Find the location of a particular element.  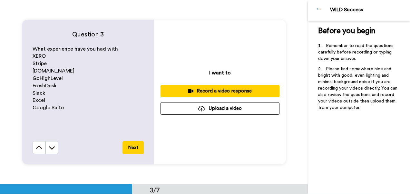

img: Profile Image is located at coordinates (319, 10).